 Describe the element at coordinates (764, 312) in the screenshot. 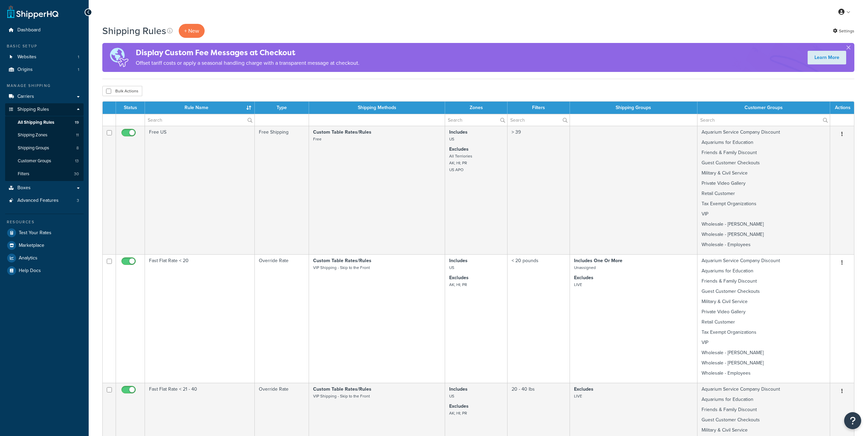

I see `p: Private Video Gallery` at that location.